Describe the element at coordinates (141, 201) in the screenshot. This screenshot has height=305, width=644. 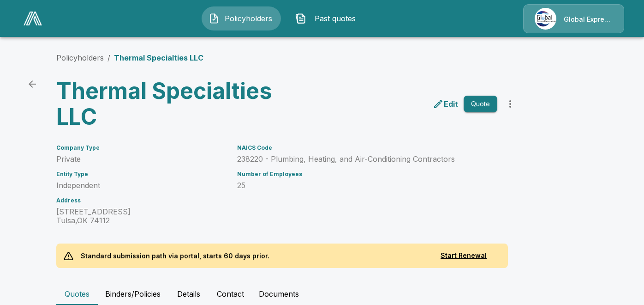
I see `h6: Address` at that location.